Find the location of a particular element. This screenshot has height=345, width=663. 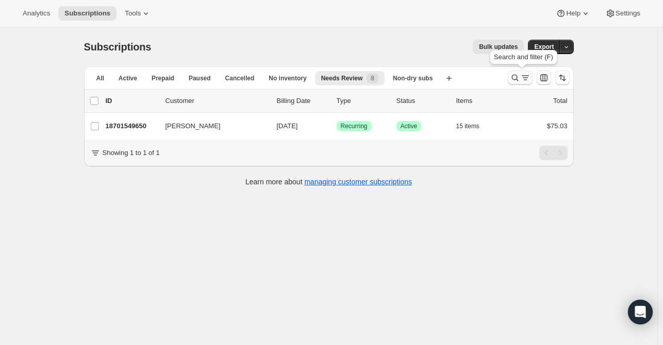

button: Tools is located at coordinates (138, 13).